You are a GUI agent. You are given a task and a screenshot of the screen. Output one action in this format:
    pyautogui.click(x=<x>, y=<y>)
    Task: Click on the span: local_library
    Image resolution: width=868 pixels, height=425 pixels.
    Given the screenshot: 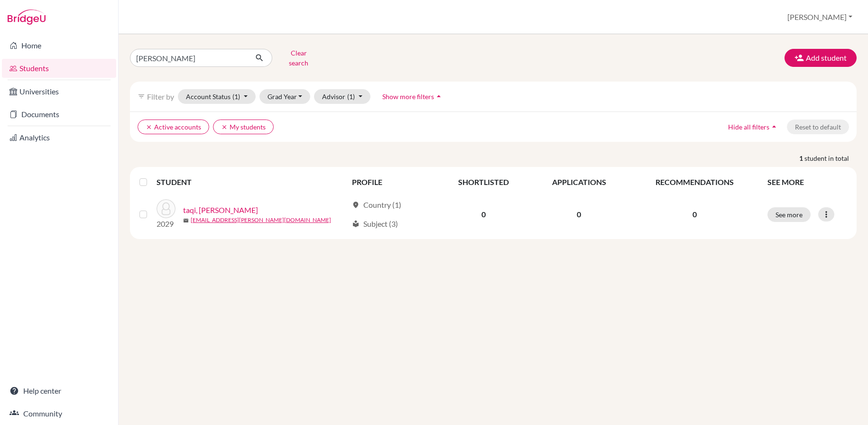 What is the action you would take?
    pyautogui.click(x=356, y=224)
    